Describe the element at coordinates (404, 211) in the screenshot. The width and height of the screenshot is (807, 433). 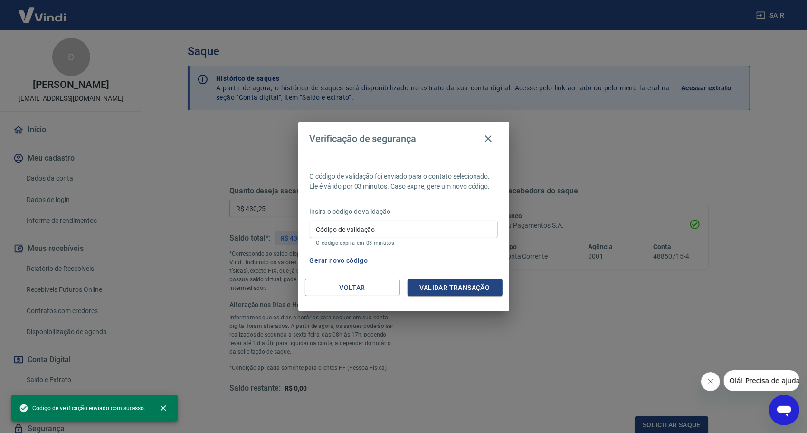
I see `p: Insira o código de validação` at that location.